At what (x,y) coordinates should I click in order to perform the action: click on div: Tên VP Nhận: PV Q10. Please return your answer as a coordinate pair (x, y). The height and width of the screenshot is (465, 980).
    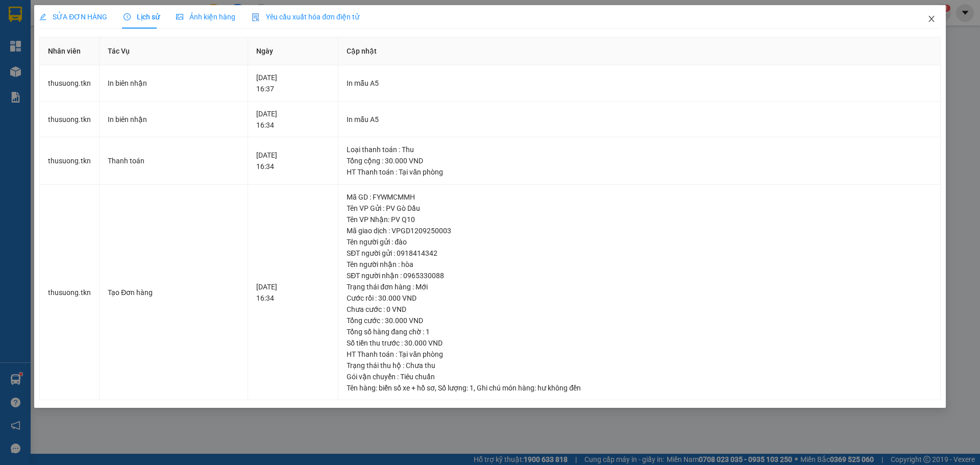
    Looking at the image, I should click on (639, 220).